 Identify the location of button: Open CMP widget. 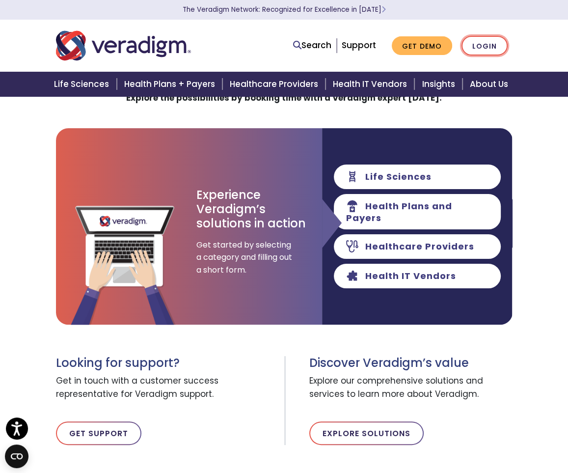
(17, 456).